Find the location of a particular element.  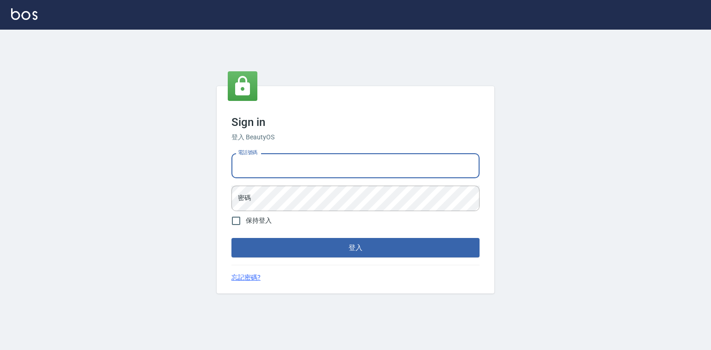

h3: Sign in is located at coordinates (355, 122).